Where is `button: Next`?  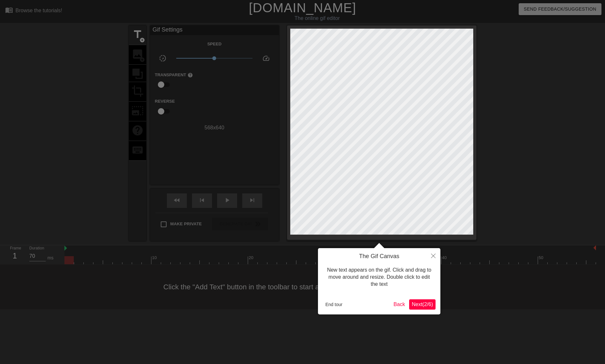 button: Next is located at coordinates (423, 304).